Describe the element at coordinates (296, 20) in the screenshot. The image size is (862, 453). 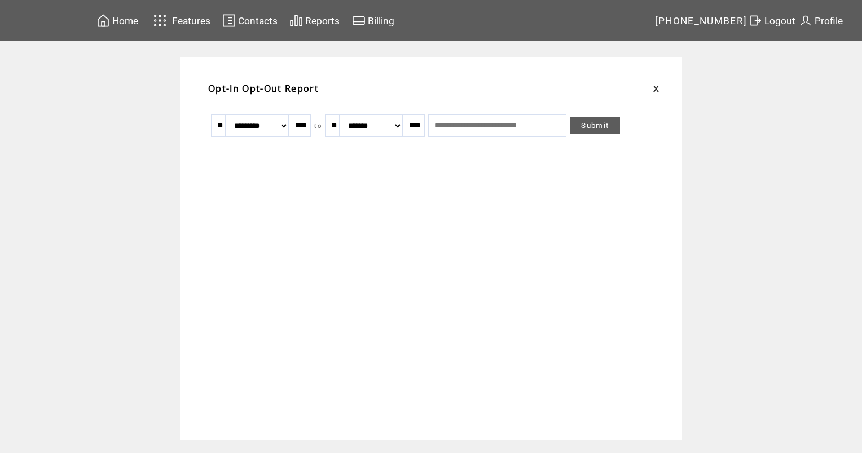
I see `img: chart.svg` at that location.